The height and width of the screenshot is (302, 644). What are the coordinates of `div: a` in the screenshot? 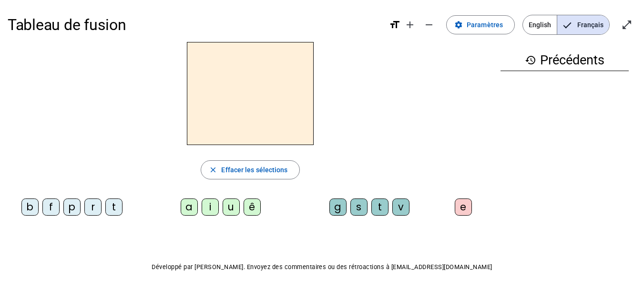 It's located at (189, 207).